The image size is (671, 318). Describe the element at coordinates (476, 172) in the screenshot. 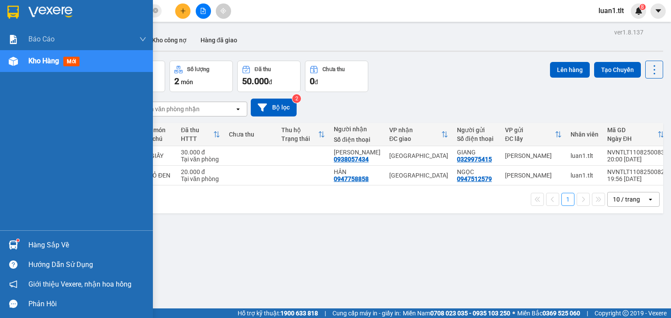

I see `div: NGỌC` at that location.